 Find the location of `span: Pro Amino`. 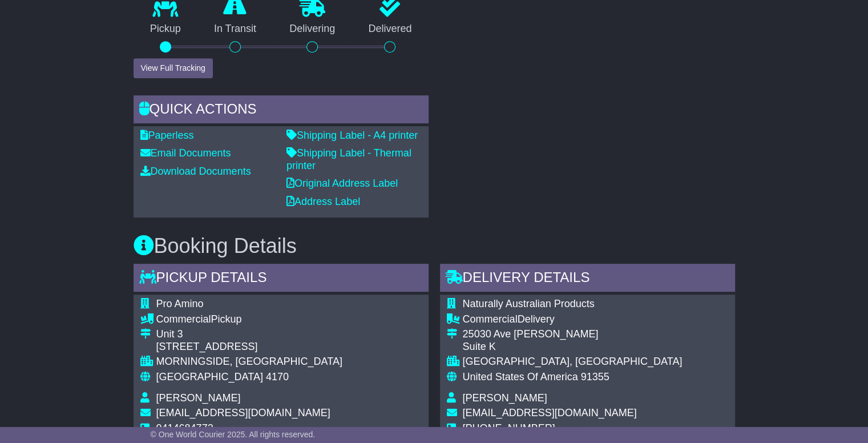

span: Pro Amino is located at coordinates (180, 304).